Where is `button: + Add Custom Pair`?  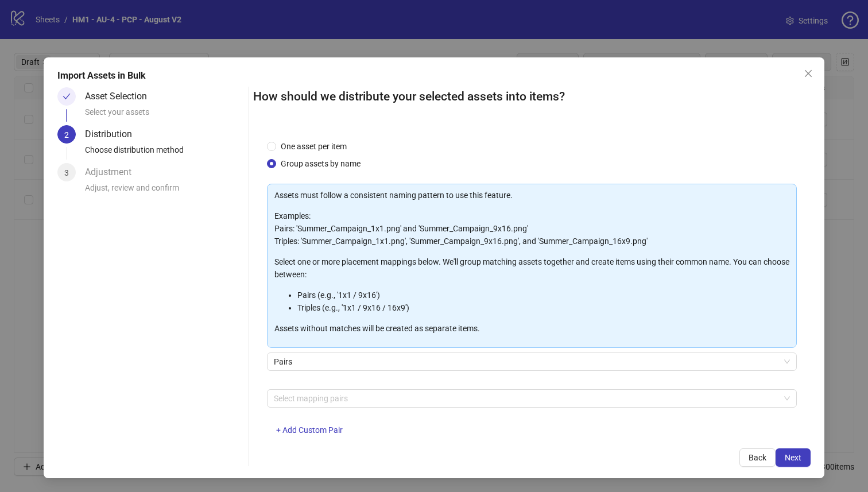
button: + Add Custom Pair is located at coordinates (310, 431).